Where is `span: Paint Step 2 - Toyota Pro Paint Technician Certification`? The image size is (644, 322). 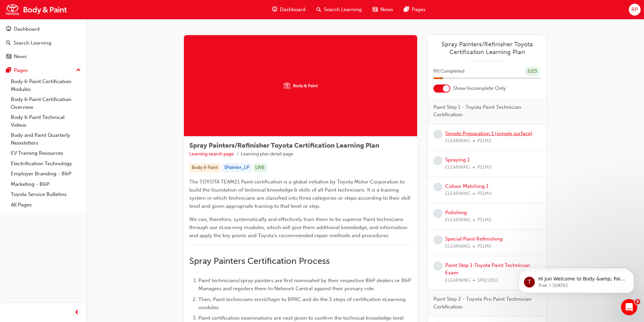 span: Paint Step 2 - Toyota Pro Paint Technician Certification is located at coordinates (485, 303).